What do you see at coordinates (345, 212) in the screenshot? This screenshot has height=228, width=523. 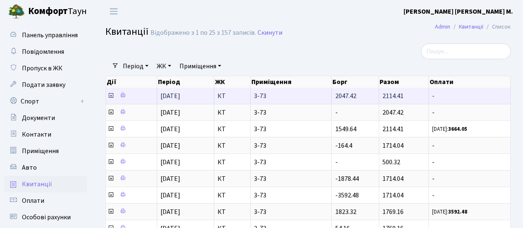 I see `span: 1823.32` at bounding box center [345, 212].